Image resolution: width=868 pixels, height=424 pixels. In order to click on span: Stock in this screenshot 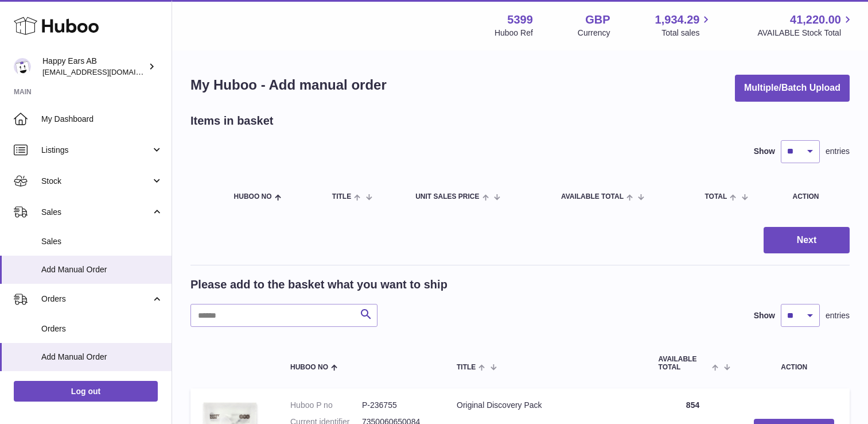, I will do `click(96, 181)`.